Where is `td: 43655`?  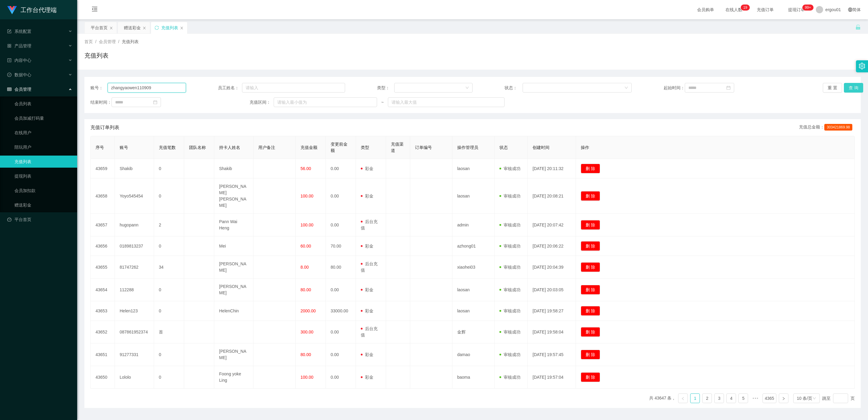 td: 43655 is located at coordinates (103, 267).